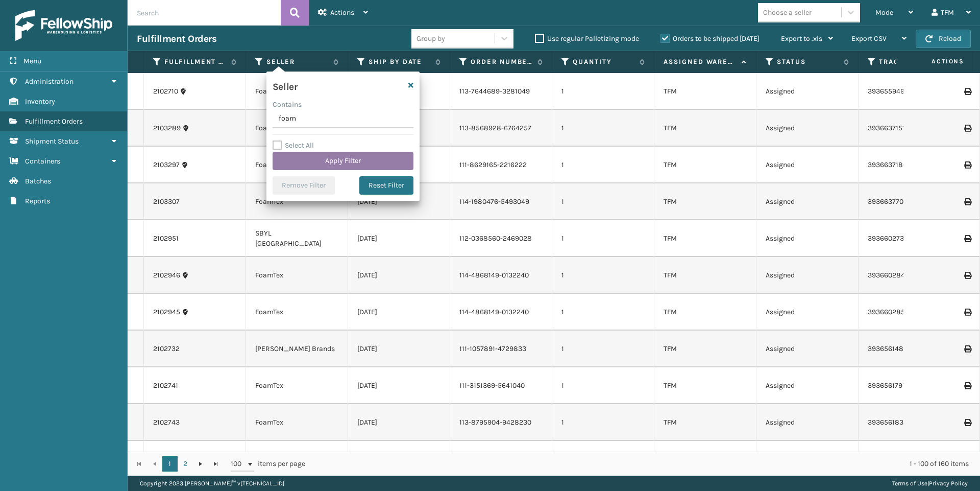  I want to click on span: Containers, so click(43, 161).